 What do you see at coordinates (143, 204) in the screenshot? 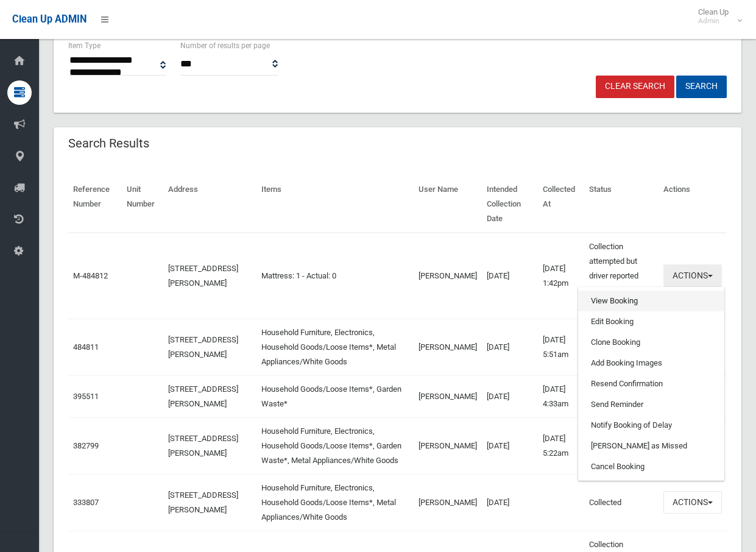
I see `th: Unit Number` at bounding box center [143, 204].